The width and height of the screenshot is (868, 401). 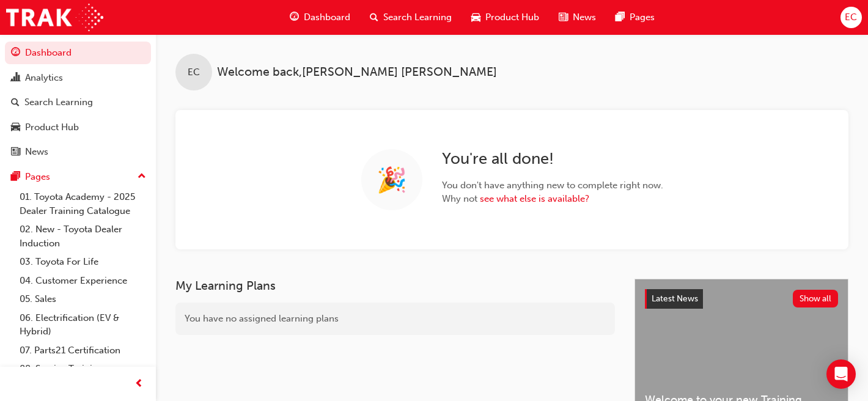 What do you see at coordinates (15, 78) in the screenshot?
I see `span: chart-icon` at bounding box center [15, 78].